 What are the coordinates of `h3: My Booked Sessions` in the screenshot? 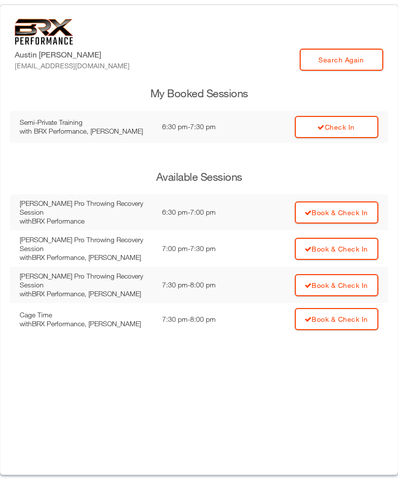 It's located at (199, 93).